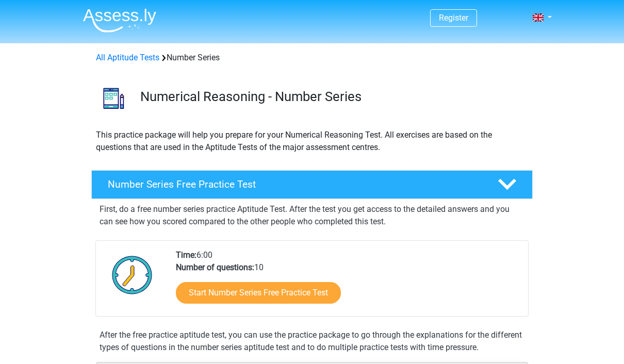 Image resolution: width=624 pixels, height=364 pixels. Describe the element at coordinates (312, 57) in the screenshot. I see `div: Number Series` at that location.